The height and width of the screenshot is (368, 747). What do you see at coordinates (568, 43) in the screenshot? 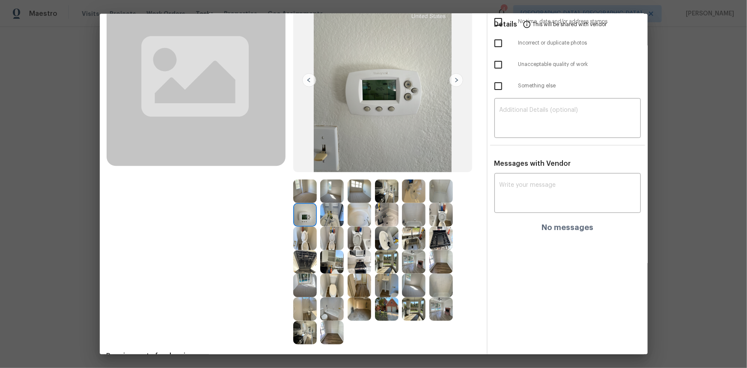
I see `div: Incorrect or duplicate photos` at bounding box center [568, 43].